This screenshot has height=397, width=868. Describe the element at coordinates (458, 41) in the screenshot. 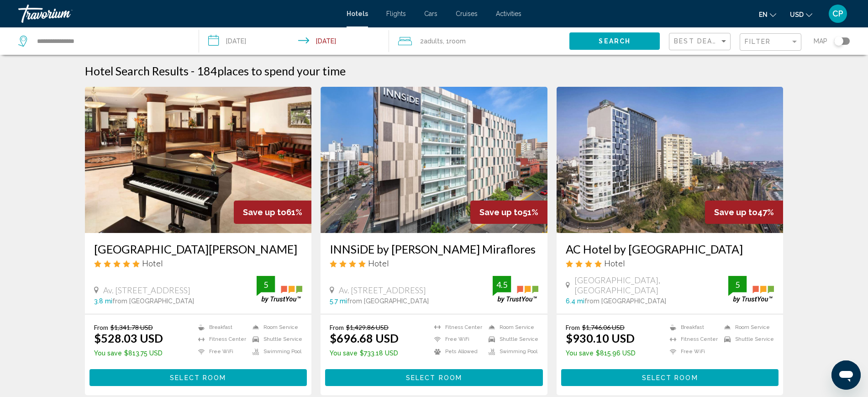

I see `span: Room` at that location.